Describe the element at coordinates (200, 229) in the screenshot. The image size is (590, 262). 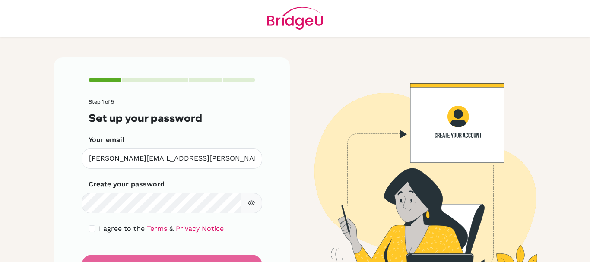
I see `a: Privacy Notice` at that location.